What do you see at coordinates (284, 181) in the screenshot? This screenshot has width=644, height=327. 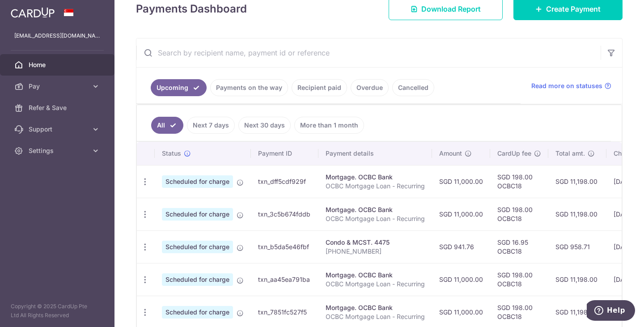 I see `td: txn_dff5cdf929f` at bounding box center [284, 181].